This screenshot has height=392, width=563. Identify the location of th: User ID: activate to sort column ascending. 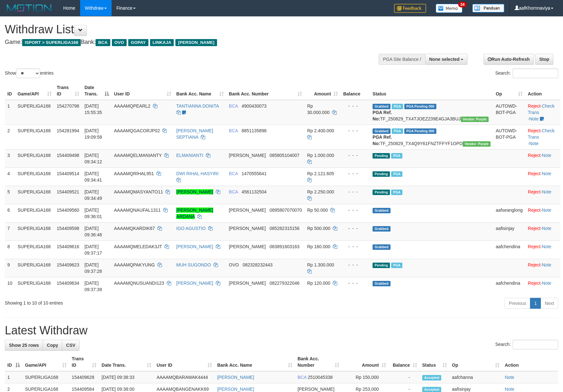
(143, 90).